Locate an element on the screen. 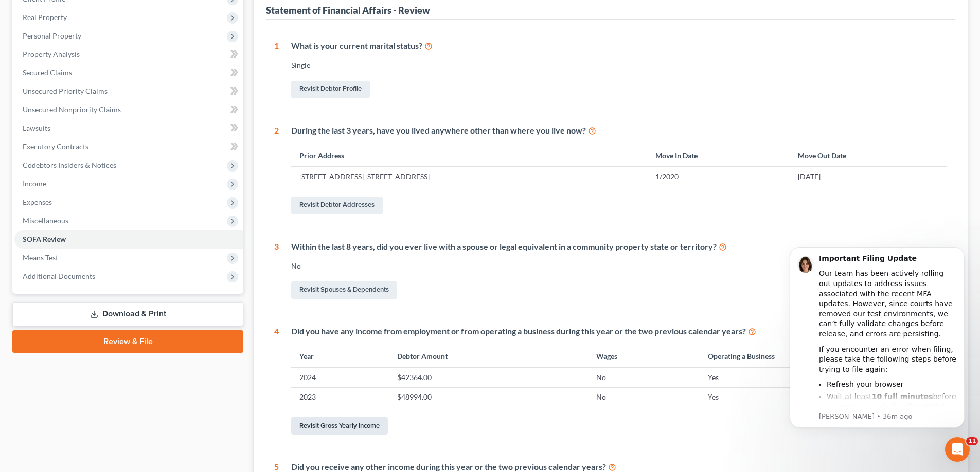 This screenshot has width=980, height=472. th: Prior Address is located at coordinates (469, 155).